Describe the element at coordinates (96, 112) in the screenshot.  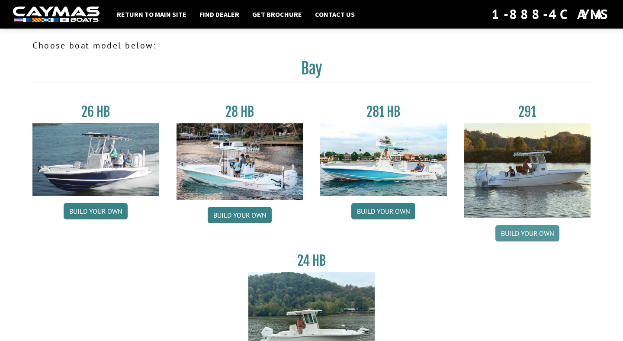
I see `h3: 26 HB` at that location.